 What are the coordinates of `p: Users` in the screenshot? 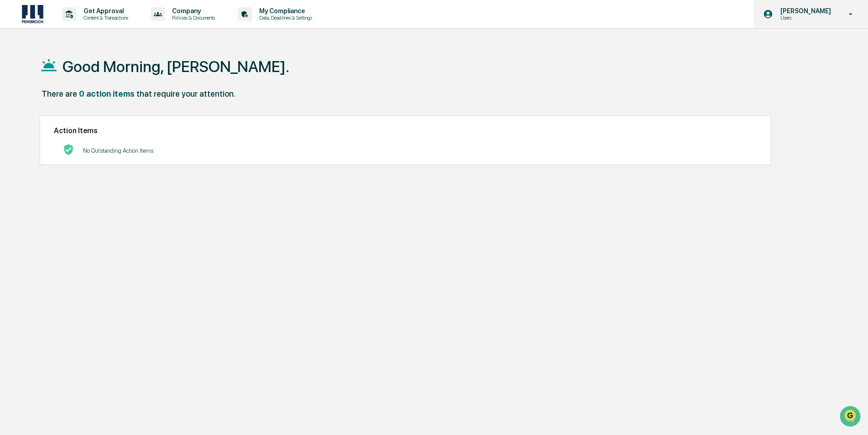 It's located at (804, 18).